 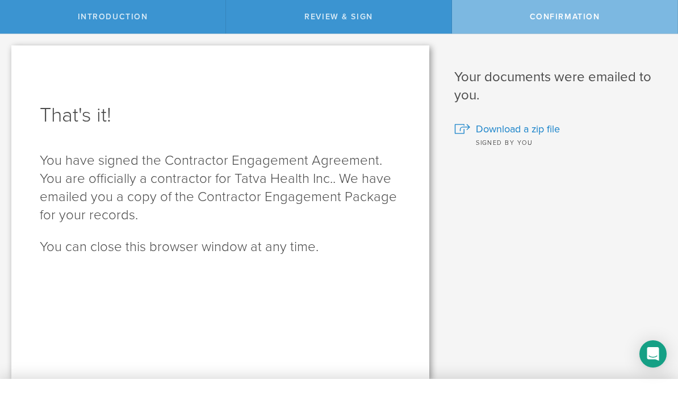 I want to click on span: Introduction, so click(x=113, y=16).